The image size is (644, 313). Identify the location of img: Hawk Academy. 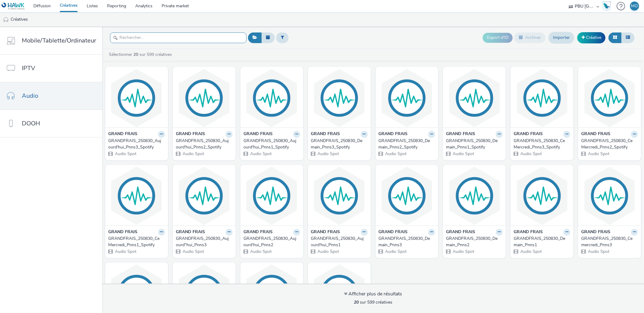
(606, 6).